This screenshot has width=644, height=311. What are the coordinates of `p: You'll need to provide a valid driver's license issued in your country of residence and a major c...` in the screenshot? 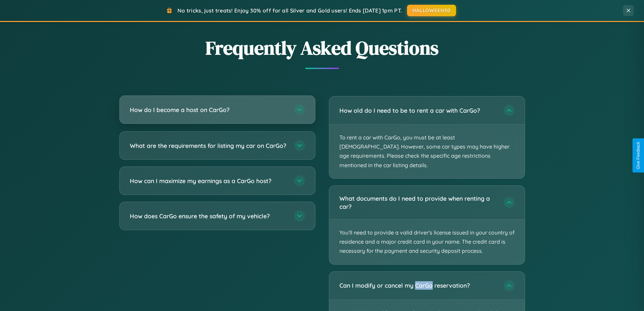 It's located at (427, 242).